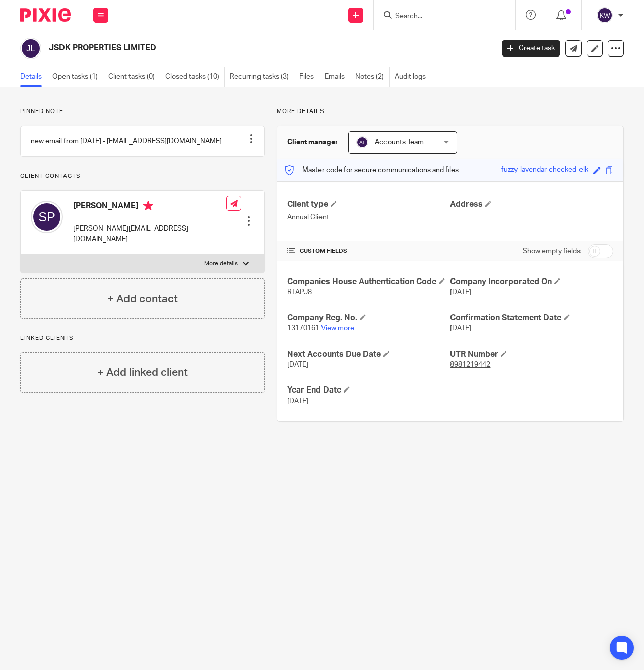 The image size is (644, 670). What do you see at coordinates (532, 354) in the screenshot?
I see `h4: UTR Number` at bounding box center [532, 354].